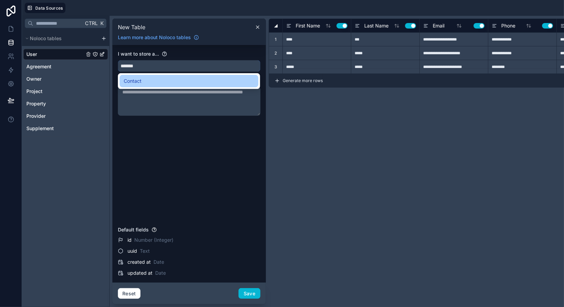 This screenshot has width=564, height=307. What do you see at coordinates (102, 23) in the screenshot?
I see `span: K` at bounding box center [102, 23].